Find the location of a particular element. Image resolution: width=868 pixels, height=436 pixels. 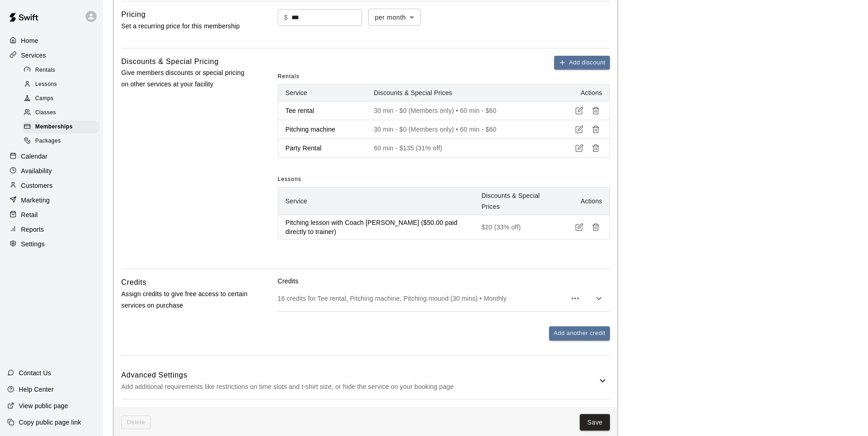

p: Credits is located at coordinates (444, 281).